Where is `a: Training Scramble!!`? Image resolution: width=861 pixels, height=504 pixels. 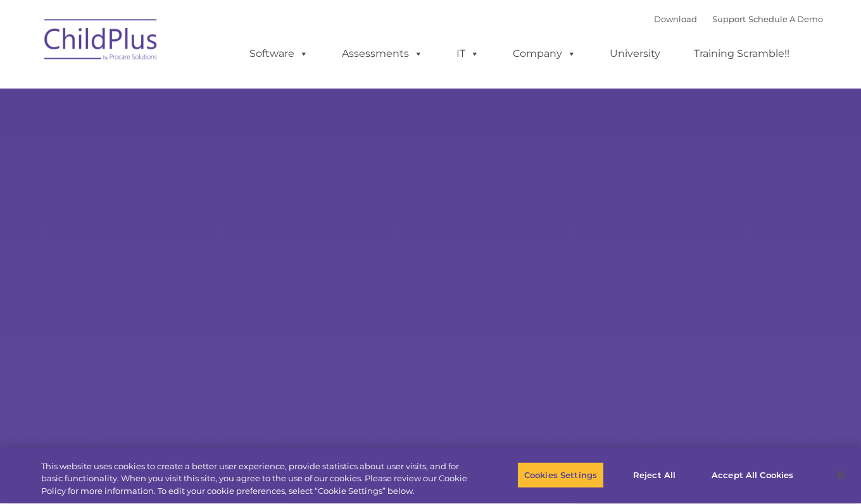
a: Training Scramble!! is located at coordinates (741, 54).